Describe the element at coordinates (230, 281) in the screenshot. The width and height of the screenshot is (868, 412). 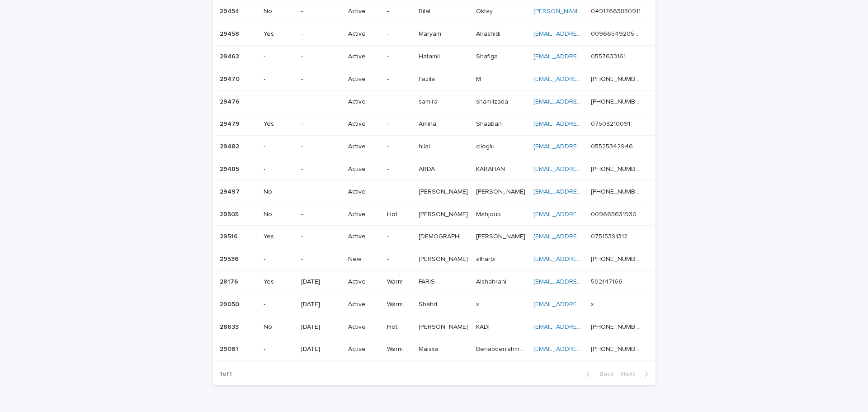
I see `p: 28176` at that location.